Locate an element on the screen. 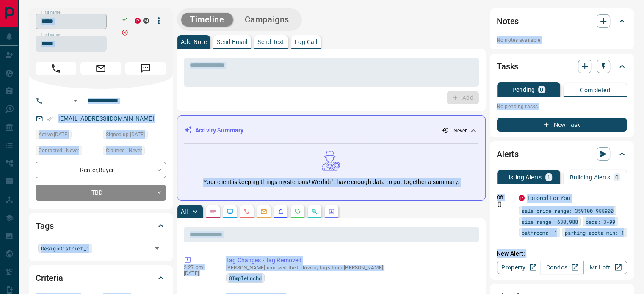  svg: Agent Actions is located at coordinates (331, 212).